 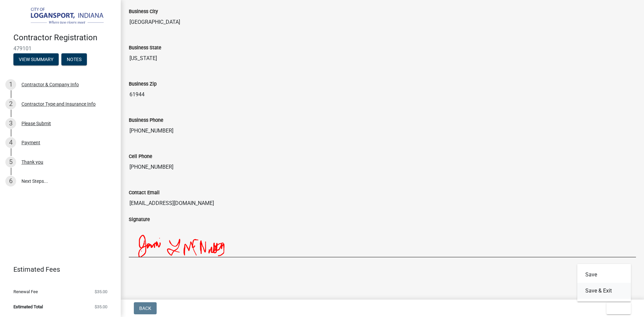 I want to click on a: Estimated Fees, so click(x=58, y=269).